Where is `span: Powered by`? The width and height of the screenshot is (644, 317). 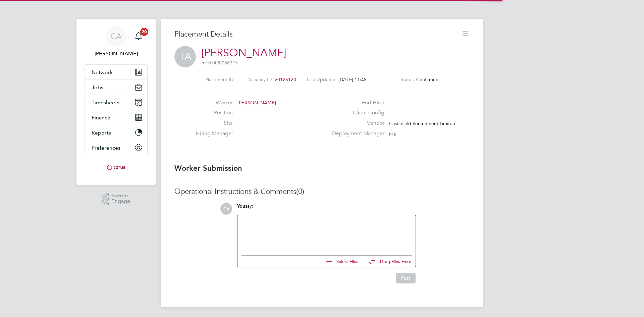
span: Powered by is located at coordinates (120, 196).